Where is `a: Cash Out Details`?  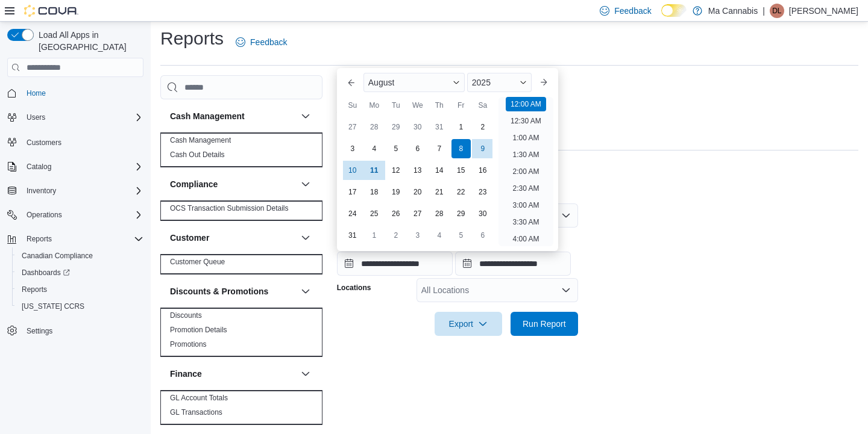 a: Cash Out Details is located at coordinates (197, 154).